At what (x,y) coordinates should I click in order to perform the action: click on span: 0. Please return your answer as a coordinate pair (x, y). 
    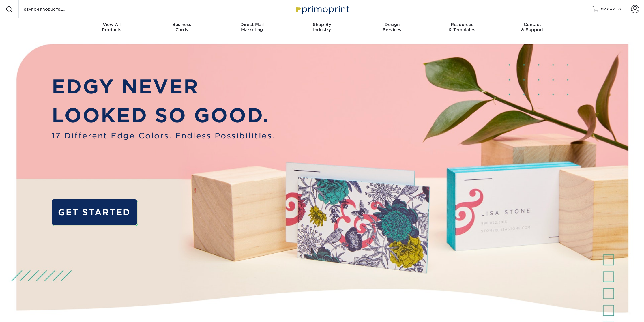
    Looking at the image, I should click on (620, 10).